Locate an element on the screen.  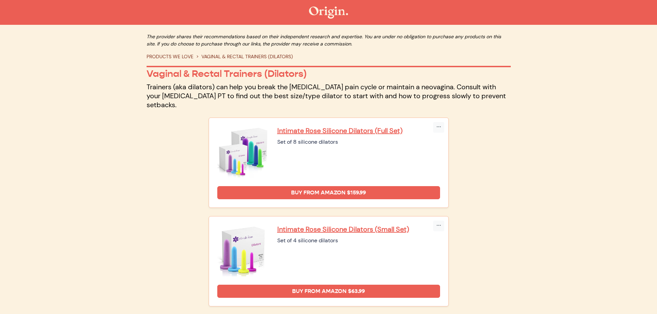
p: Vaginal & Rectal Trainers (Dilators) is located at coordinates (329, 74).